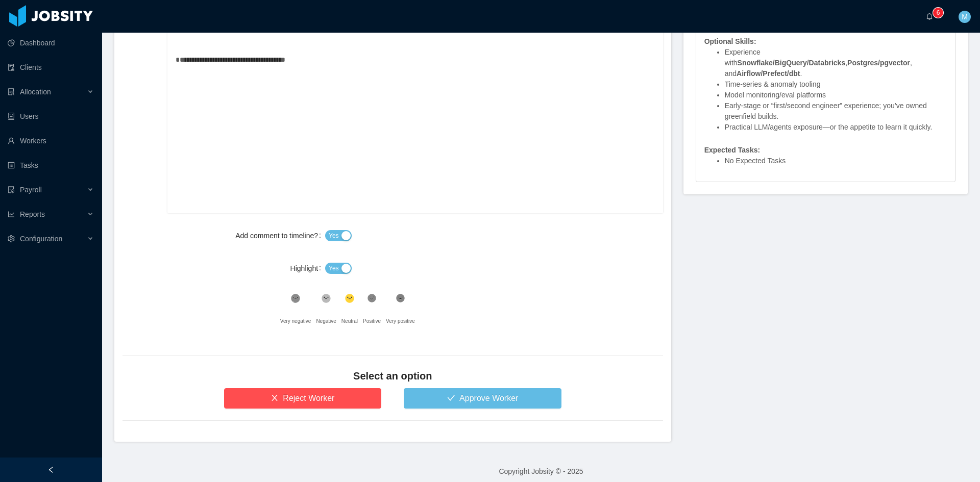 The image size is (980, 482). Describe the element at coordinates (731, 150) in the screenshot. I see `strong: Expected Tasks:` at that location.